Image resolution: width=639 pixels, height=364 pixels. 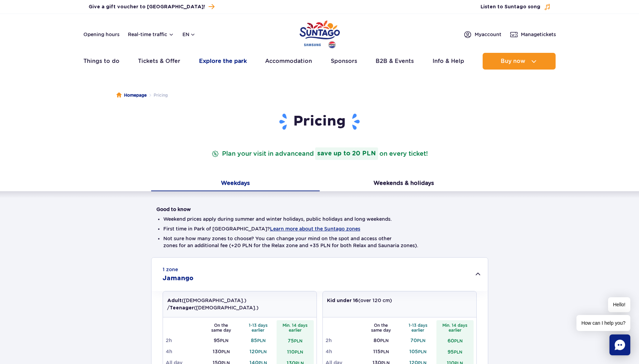 What do you see at coordinates (538, 35) in the screenshot?
I see `span: Manage tickets` at bounding box center [538, 35].